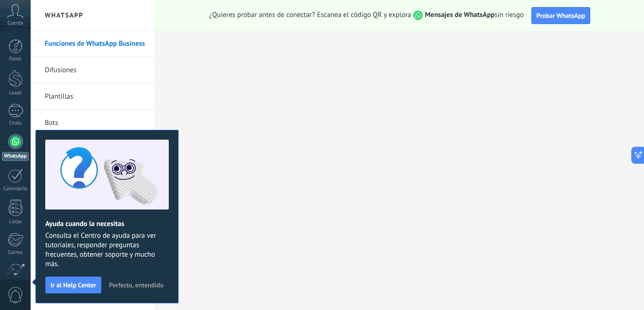  What do you see at coordinates (96, 96) in the screenshot?
I see `a: Plantillas` at bounding box center [96, 96].